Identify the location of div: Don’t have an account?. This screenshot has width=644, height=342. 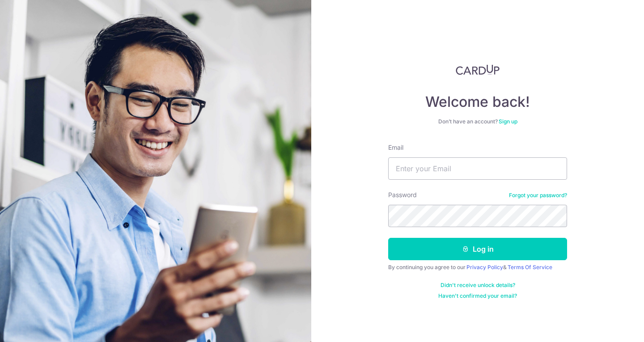
(478, 121).